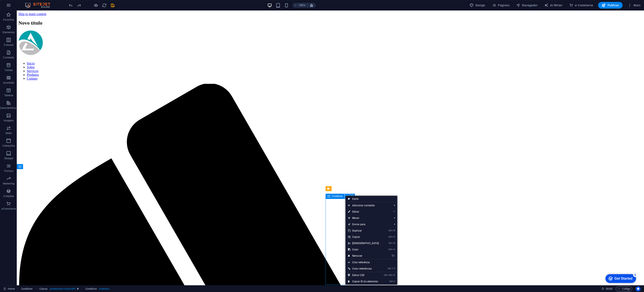 This screenshot has height=292, width=644. What do you see at coordinates (607, 289) in the screenshot?
I see `h6: Tempo de sessão` at bounding box center [607, 289].